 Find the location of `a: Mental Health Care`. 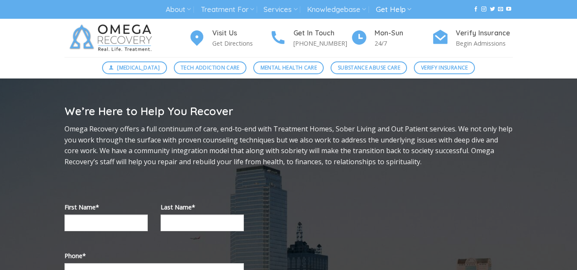

a: Mental Health Care is located at coordinates (288, 68).